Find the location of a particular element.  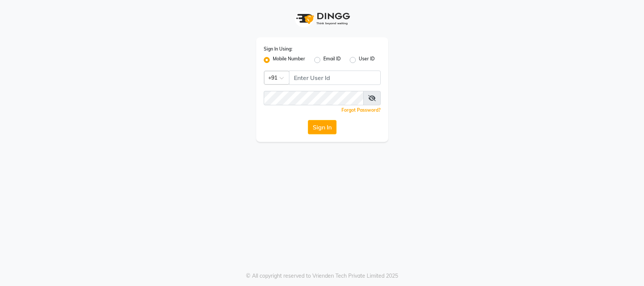

label: User ID is located at coordinates (367, 60).